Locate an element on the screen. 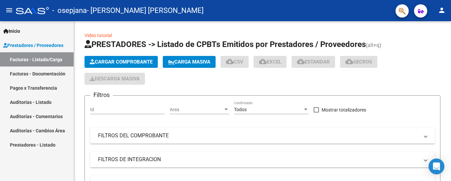  button: Cargar Comprobante is located at coordinates (121, 62).